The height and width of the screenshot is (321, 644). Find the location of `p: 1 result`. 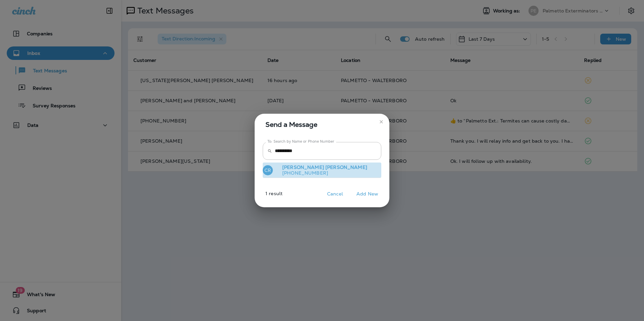

p: 1 result is located at coordinates (267, 196).